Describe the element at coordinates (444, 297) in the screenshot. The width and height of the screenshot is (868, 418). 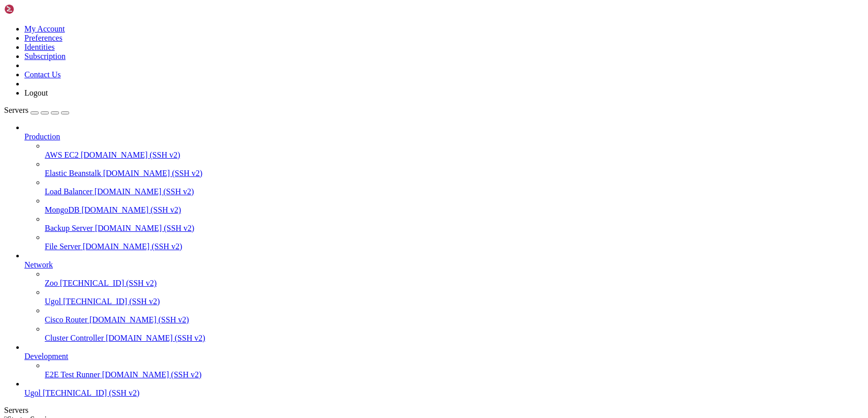
I see `li: Network` at that location.